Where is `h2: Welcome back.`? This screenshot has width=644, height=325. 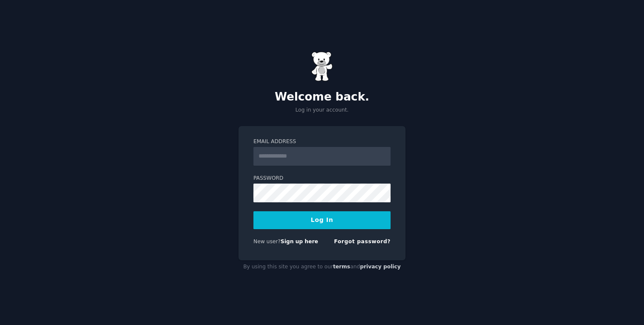
h2: Welcome back. is located at coordinates (322, 97).